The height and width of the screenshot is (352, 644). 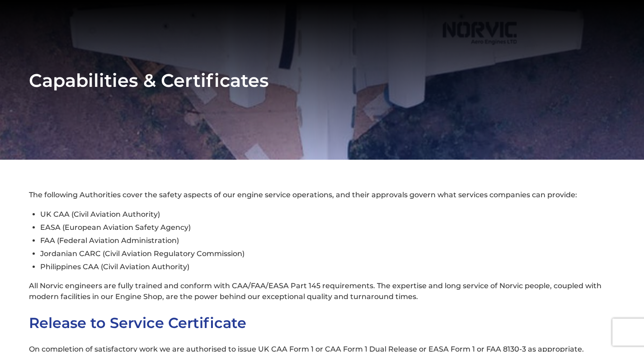 I want to click on h1: Capabilities & Certificates, so click(x=322, y=80).